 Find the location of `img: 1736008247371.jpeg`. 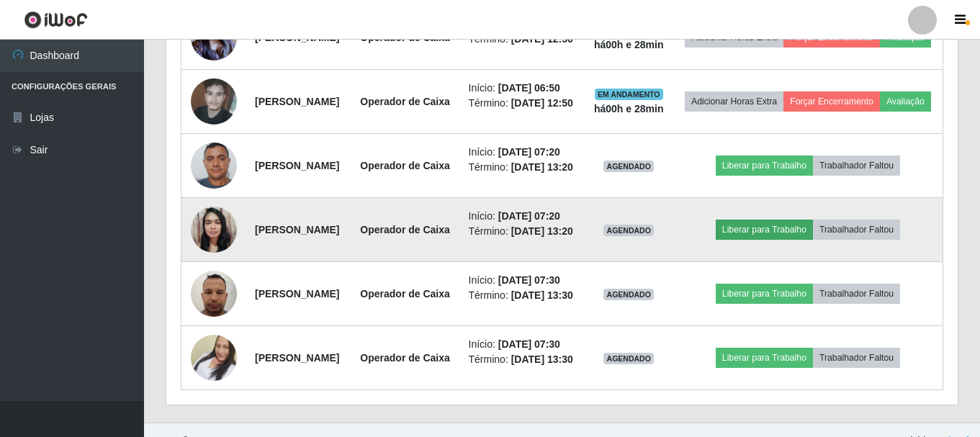

img: 1736008247371.jpeg is located at coordinates (213, 228).